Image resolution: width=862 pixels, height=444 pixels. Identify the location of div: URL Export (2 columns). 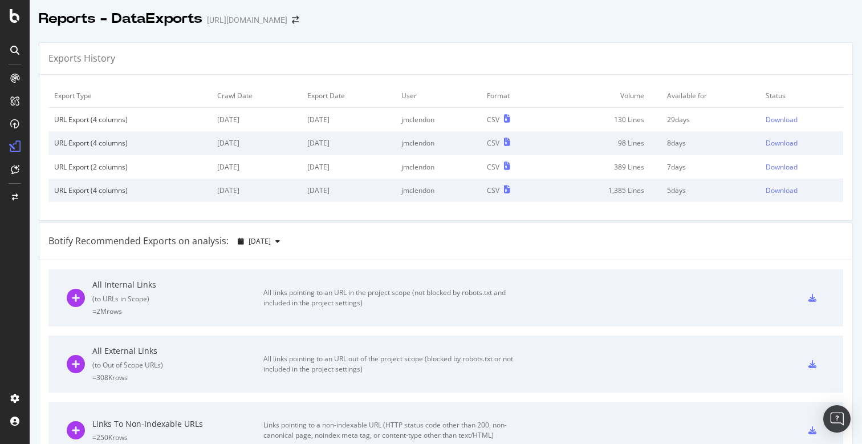
(130, 167).